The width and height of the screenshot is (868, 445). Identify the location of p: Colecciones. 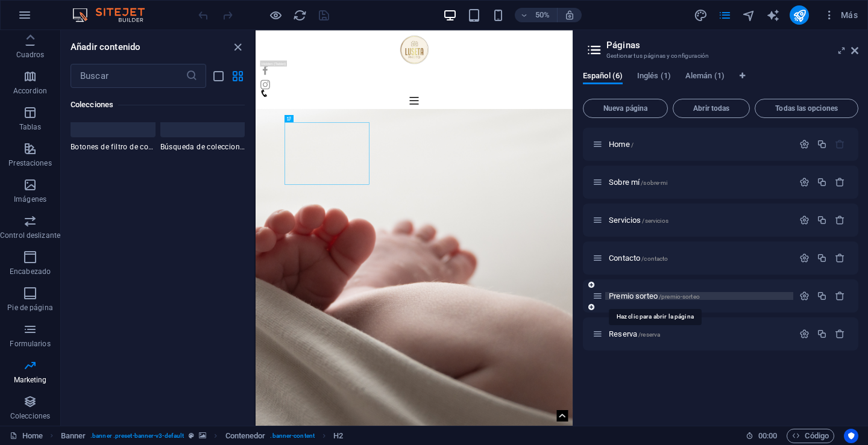
(30, 416).